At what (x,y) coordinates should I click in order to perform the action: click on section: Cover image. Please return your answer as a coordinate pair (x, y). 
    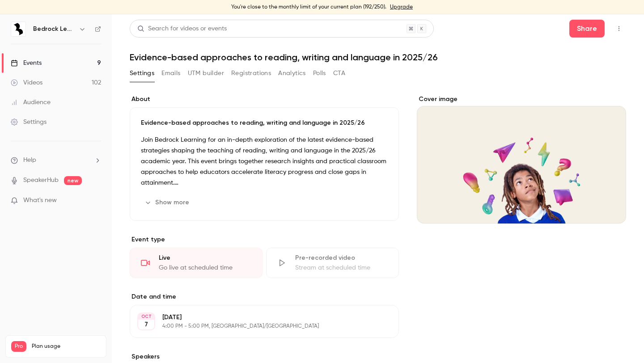
    Looking at the image, I should click on (522, 160).